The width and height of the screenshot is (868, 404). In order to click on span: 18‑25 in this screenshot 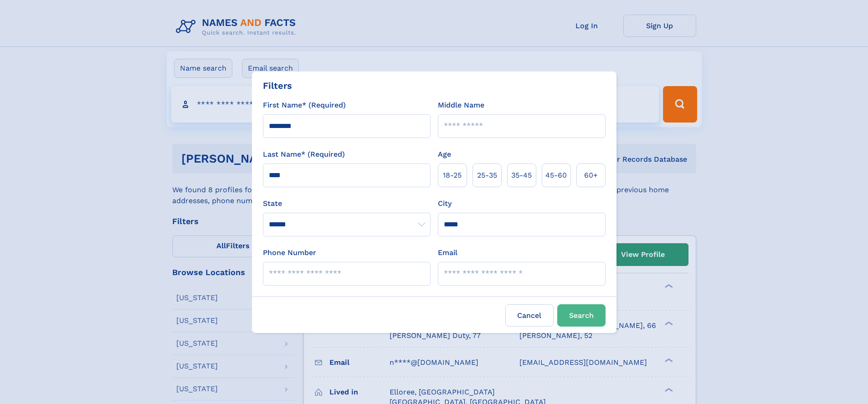, I will do `click(452, 175)`.